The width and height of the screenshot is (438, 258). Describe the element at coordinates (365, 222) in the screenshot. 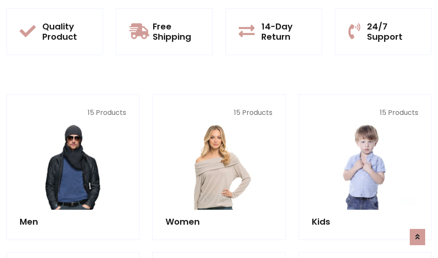

I see `h5: Kids` at that location.